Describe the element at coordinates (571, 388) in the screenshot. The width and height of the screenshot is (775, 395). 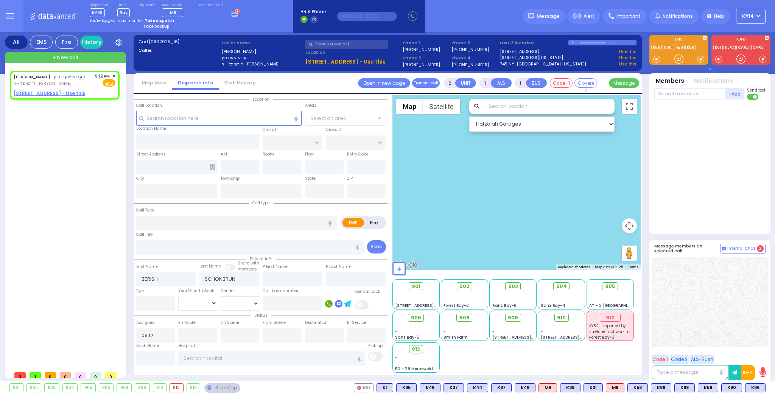
I see `div: K38` at that location.